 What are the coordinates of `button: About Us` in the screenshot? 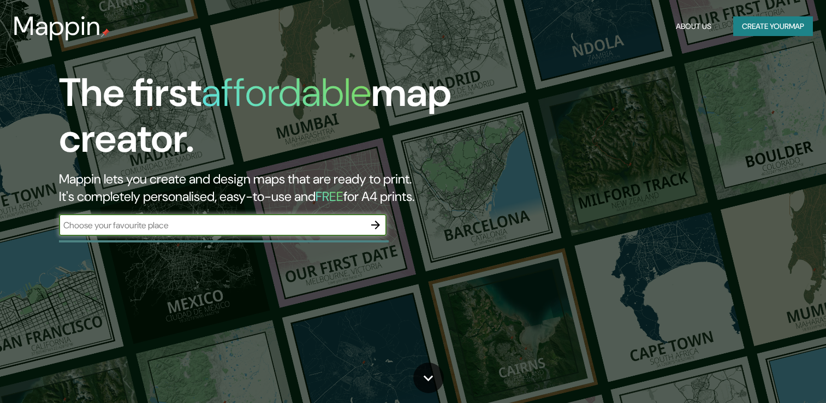 It's located at (693, 26).